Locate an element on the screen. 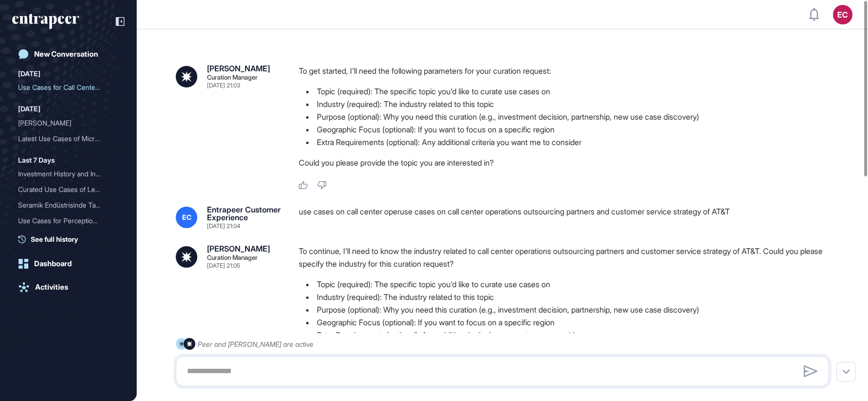 This screenshot has width=868, height=401. a: Dashboard is located at coordinates (68, 264).